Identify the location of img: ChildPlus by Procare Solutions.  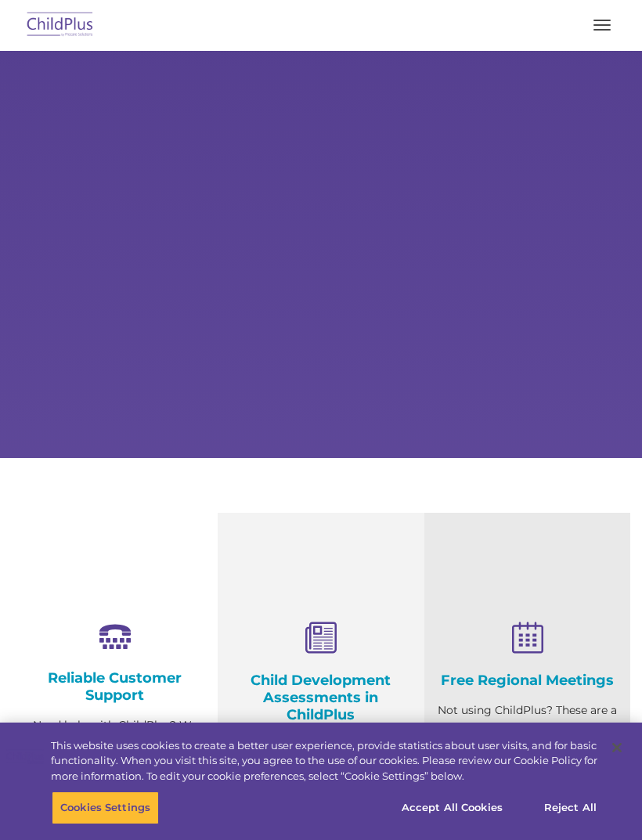
(60, 25).